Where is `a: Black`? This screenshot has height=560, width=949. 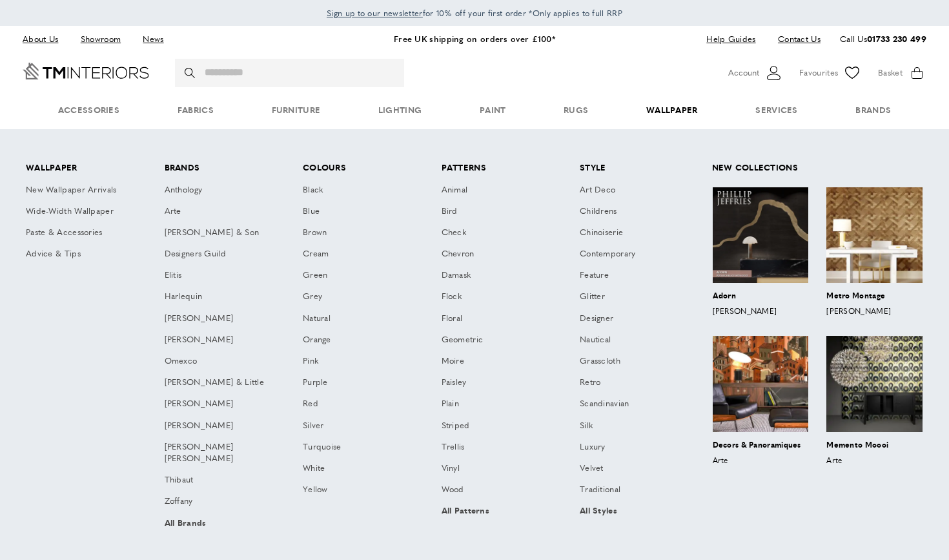 a: Black is located at coordinates (354, 191).